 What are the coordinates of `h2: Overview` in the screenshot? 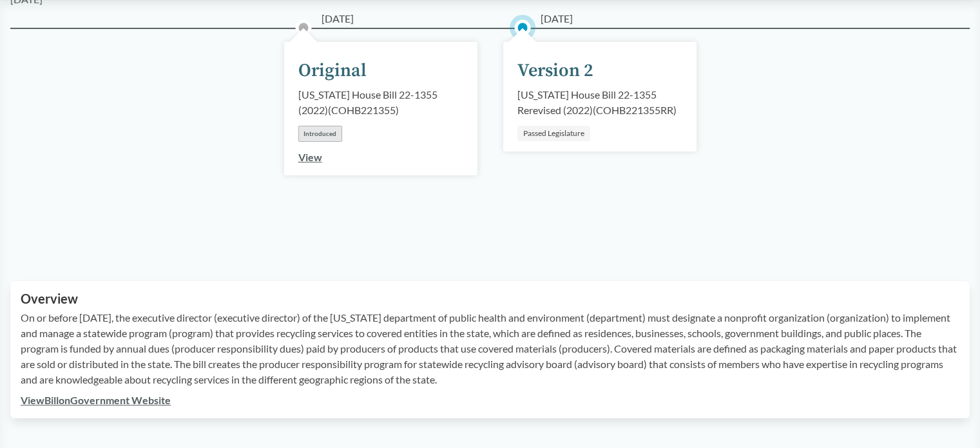 It's located at (490, 299).